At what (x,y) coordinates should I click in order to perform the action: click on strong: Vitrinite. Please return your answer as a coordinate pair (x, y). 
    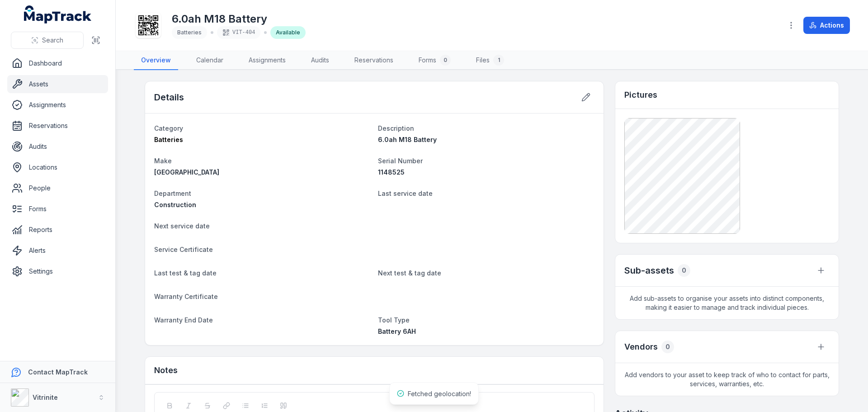
    Looking at the image, I should click on (45, 397).